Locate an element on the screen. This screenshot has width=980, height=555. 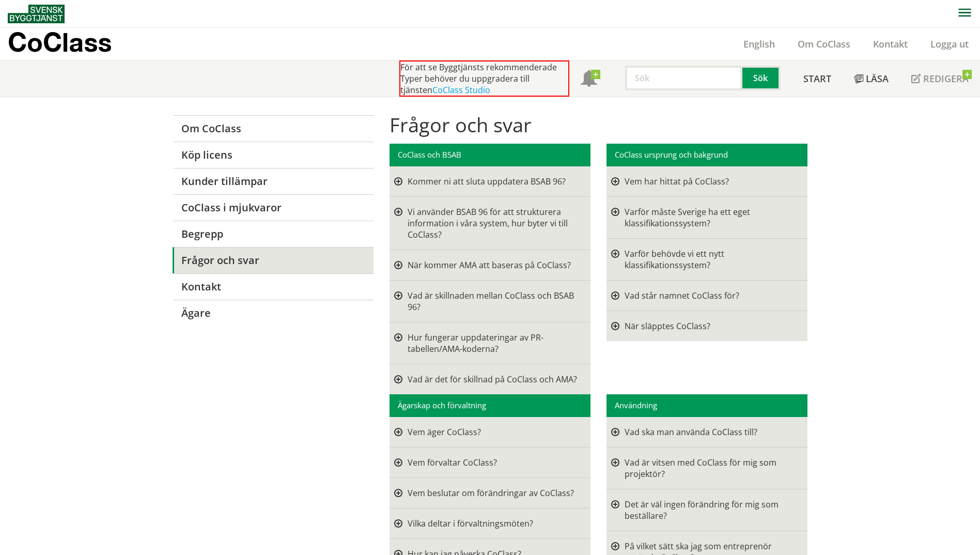
div: Vad är skillnaden mellan CoClass och BSAB 96? is located at coordinates (493, 301).